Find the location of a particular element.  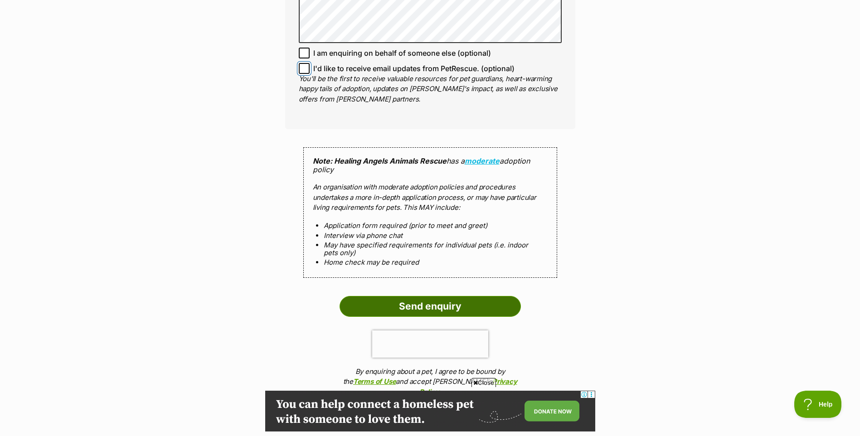

span: Close is located at coordinates (484, 383).